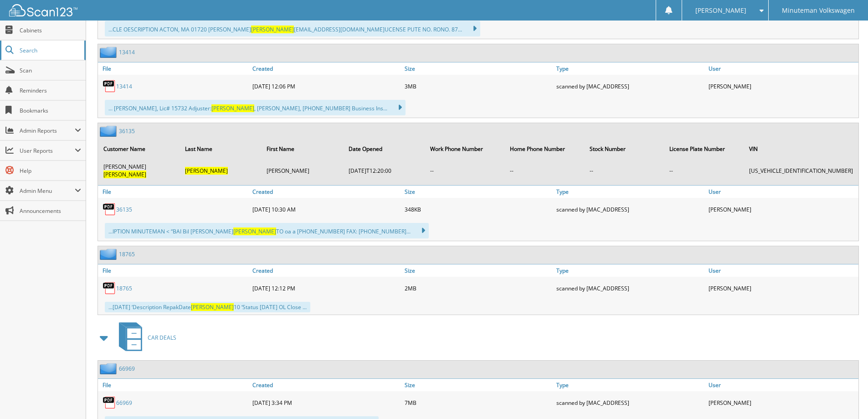 The width and height of the screenshot is (868, 419). Describe the element at coordinates (43, 10) in the screenshot. I see `img: scan123-logo-white.svg` at that location.